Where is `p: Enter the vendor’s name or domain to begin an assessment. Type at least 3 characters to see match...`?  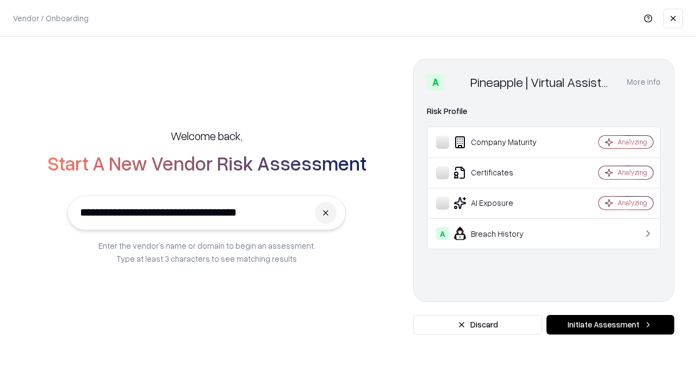
p: Enter the vendor’s name or domain to begin an assessment. Type at least 3 characters to see match... is located at coordinates (207, 252).